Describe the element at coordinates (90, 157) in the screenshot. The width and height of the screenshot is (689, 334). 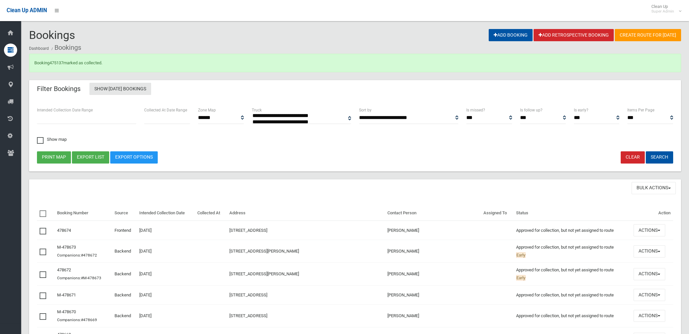
I see `button: Export list` at that location.